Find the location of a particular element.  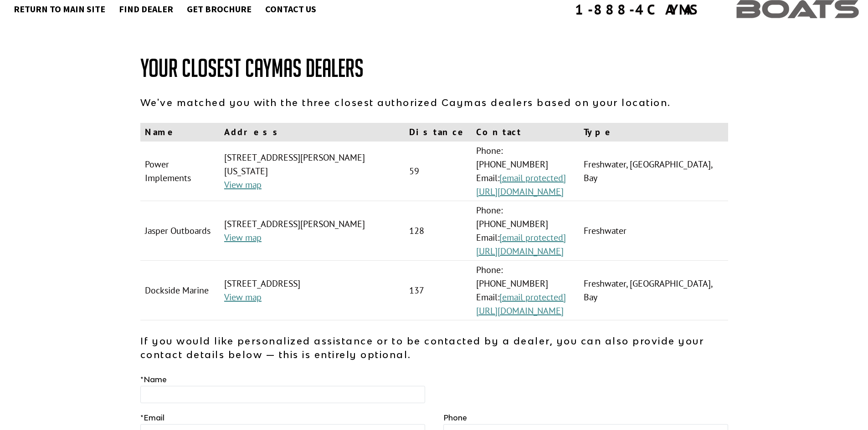

label: Phone is located at coordinates (455, 418).